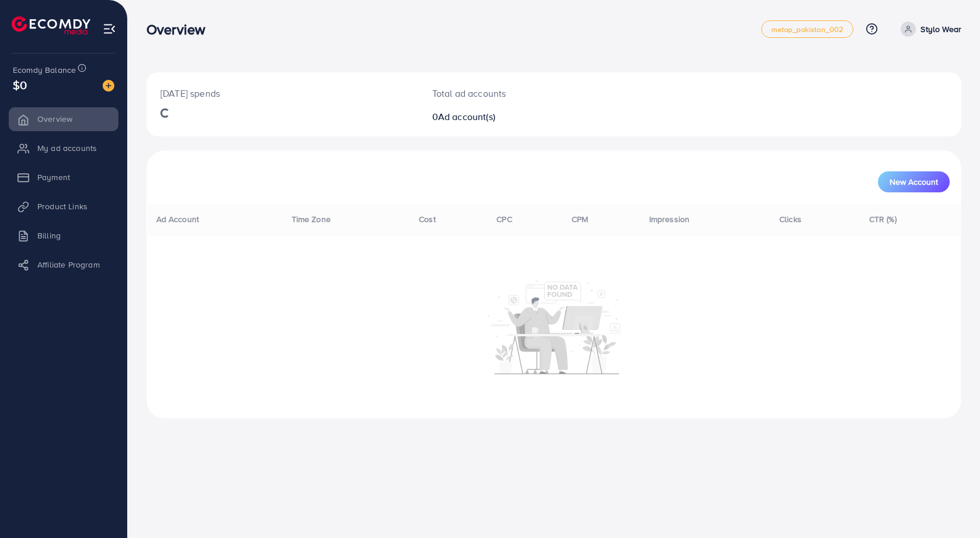  I want to click on p: Stylo Wear, so click(941, 29).